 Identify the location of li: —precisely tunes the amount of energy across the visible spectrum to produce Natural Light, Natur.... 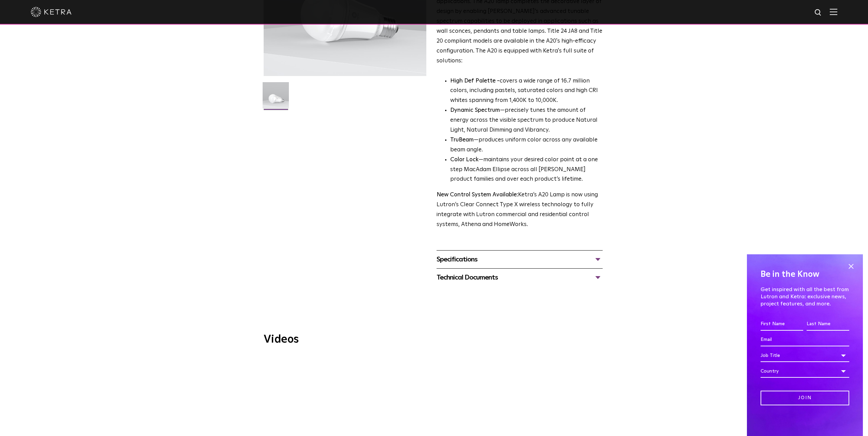
(526, 120).